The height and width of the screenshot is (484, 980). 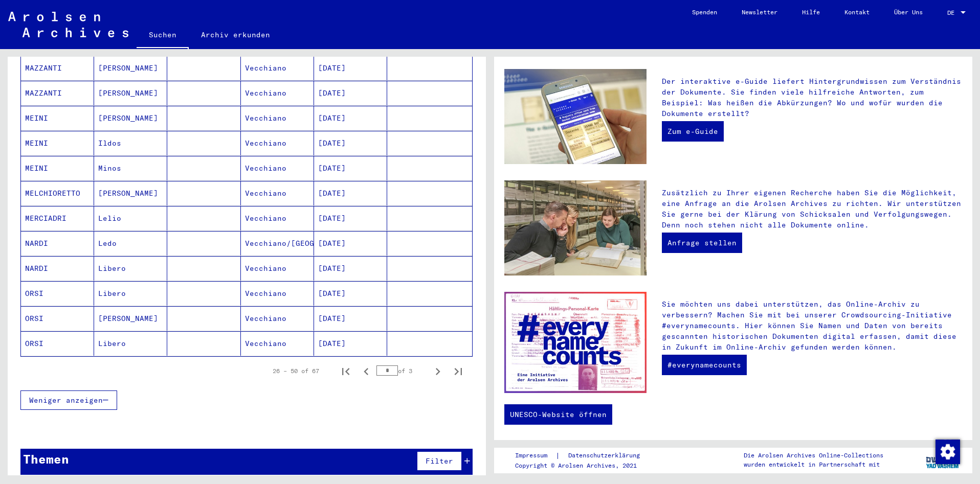 I want to click on img: yv_logo.png, so click(x=942, y=460).